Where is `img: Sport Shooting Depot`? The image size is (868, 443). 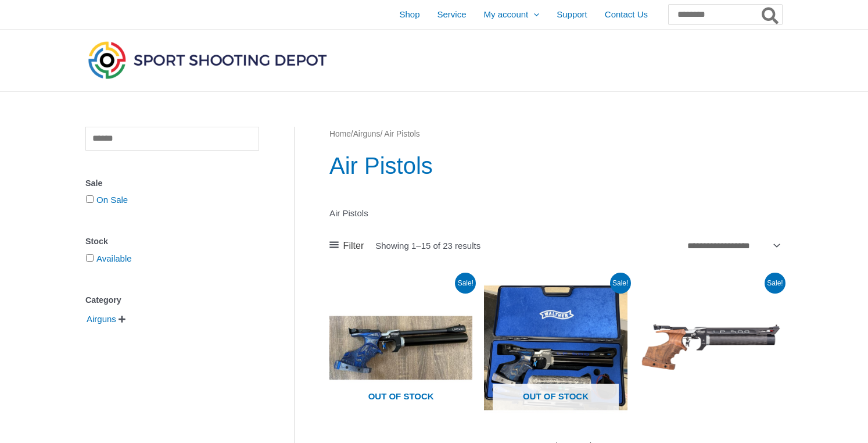
img: Sport Shooting Depot is located at coordinates (207, 60).